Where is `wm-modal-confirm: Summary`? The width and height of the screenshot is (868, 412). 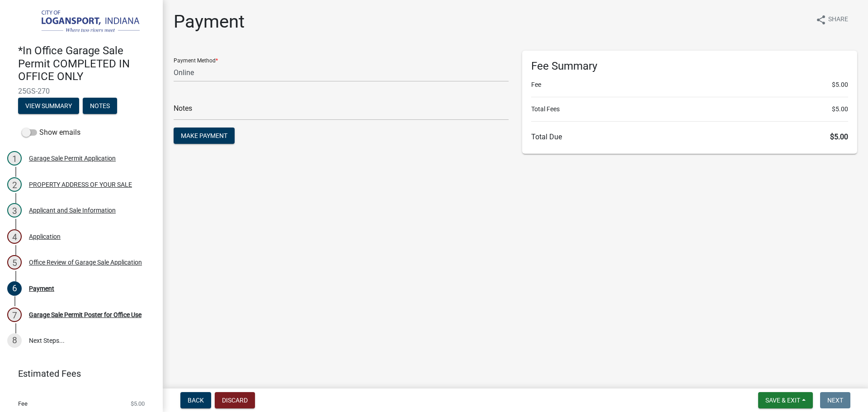
wm-modal-confirm: Summary is located at coordinates (49, 106).